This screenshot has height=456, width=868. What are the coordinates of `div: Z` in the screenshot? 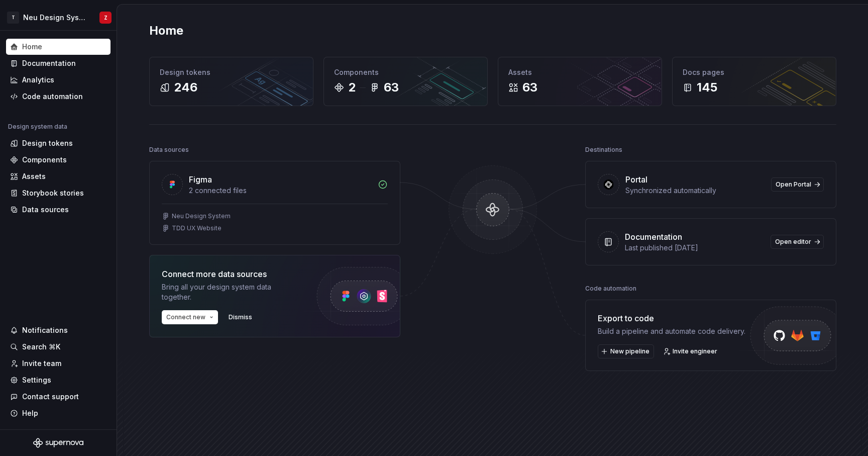 It's located at (105, 18).